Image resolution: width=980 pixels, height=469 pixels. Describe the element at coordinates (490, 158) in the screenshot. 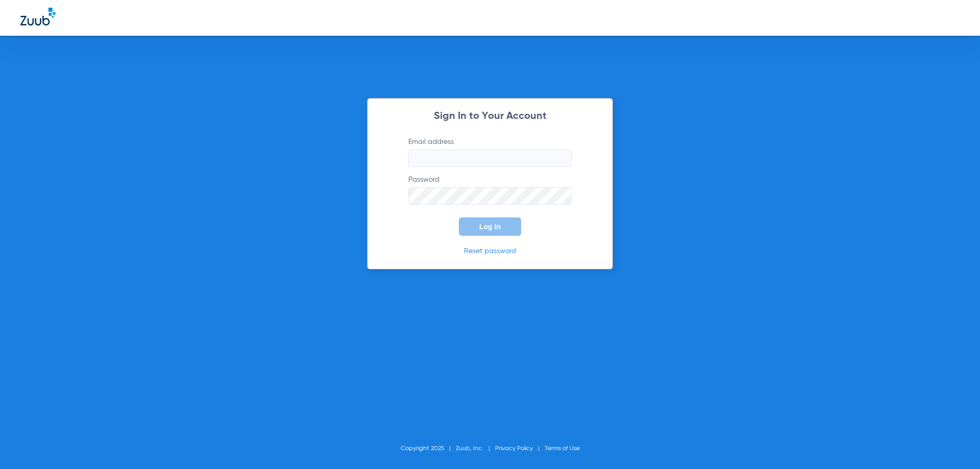

I see `input: Email address` at that location.